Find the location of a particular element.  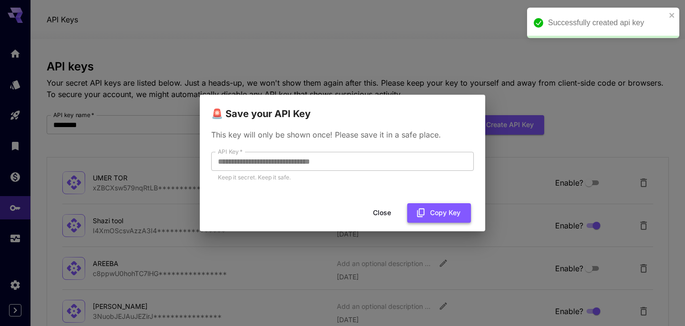

button: Close is located at coordinates (382, 213).